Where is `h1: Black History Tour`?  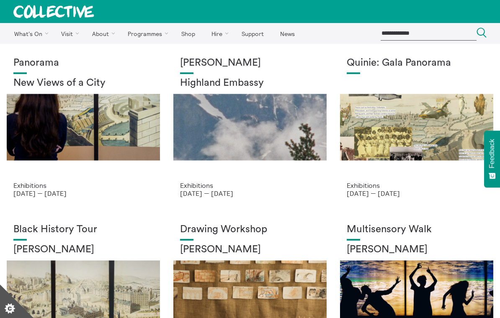 h1: Black History Tour is located at coordinates (83, 230).